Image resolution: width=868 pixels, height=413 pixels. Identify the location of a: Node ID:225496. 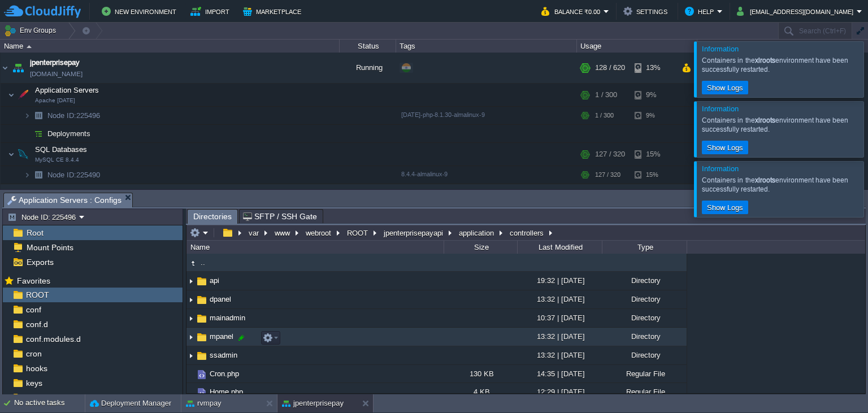
(74, 115).